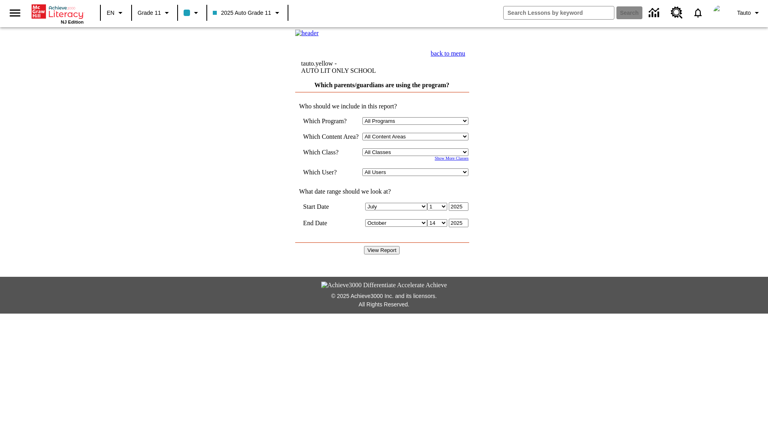 The height and width of the screenshot is (432, 768). Describe the element at coordinates (698, 13) in the screenshot. I see `a: Notifications` at that location.